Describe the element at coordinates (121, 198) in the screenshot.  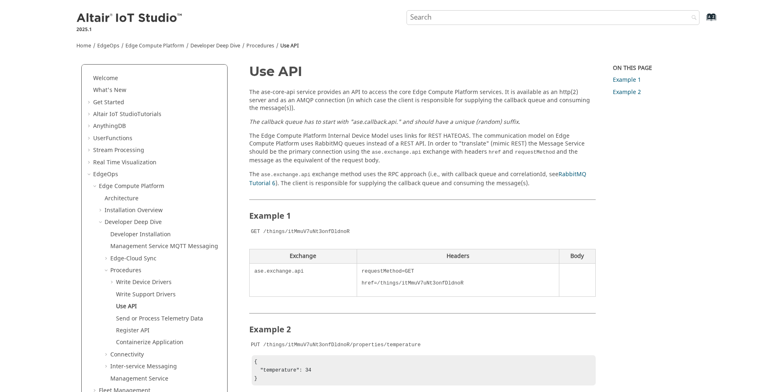
I see `a: Architecture` at that location.